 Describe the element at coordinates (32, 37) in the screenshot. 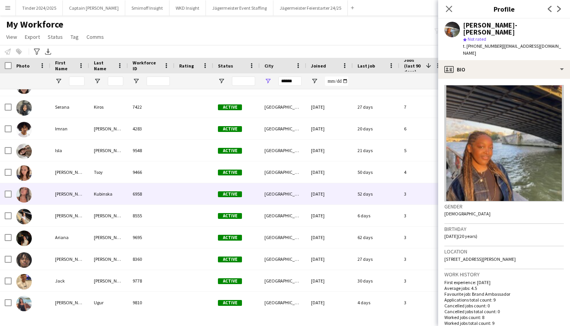

I see `span: Export` at that location.